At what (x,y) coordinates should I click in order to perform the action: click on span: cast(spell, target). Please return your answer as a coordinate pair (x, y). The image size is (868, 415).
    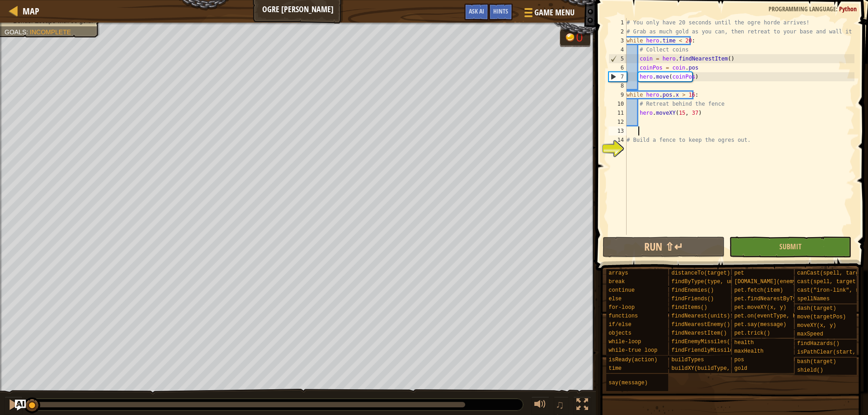
    Looking at the image, I should click on (828, 281).